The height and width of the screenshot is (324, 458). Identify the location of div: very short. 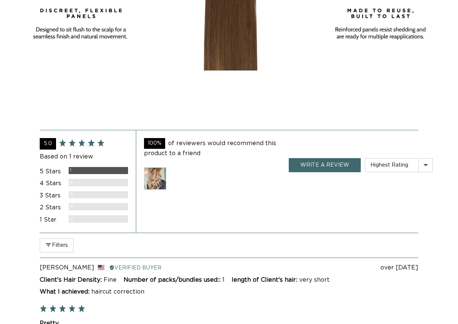
(314, 280).